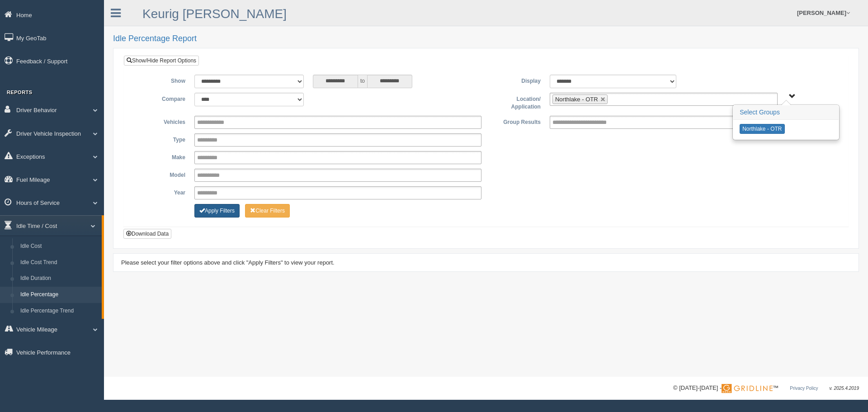 The image size is (868, 412). Describe the element at coordinates (363, 82) in the screenshot. I see `span: to` at that location.